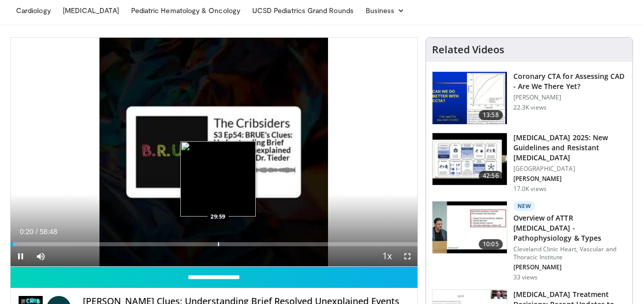 The width and height of the screenshot is (643, 304). What do you see at coordinates (41, 256) in the screenshot?
I see `button: Mute` at bounding box center [41, 256].